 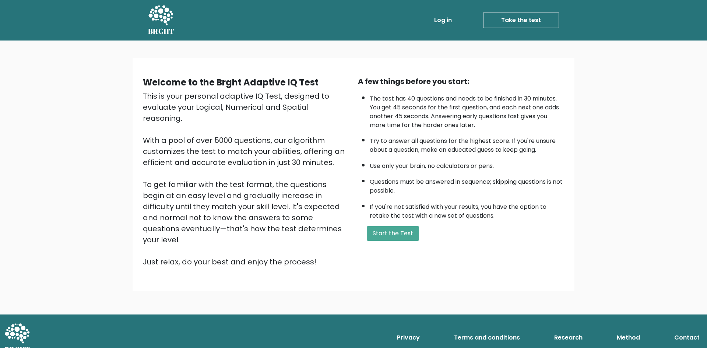 I want to click on a: Privacy, so click(x=408, y=338).